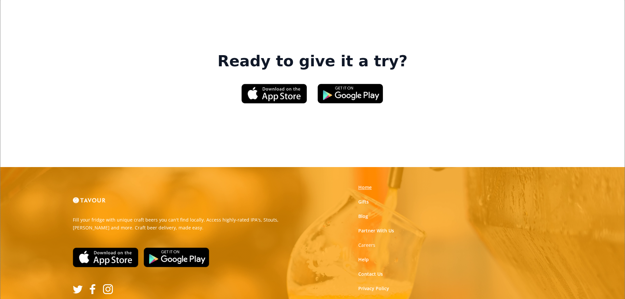  What do you see at coordinates (367, 245) in the screenshot?
I see `strong: Careers` at bounding box center [367, 245].